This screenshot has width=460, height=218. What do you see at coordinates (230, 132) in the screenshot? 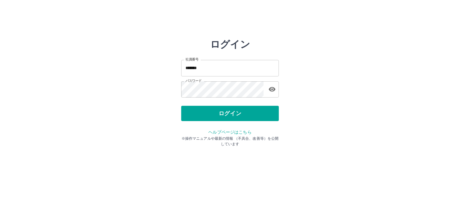
I see `a: ヘルプページはこちら` at bounding box center [230, 132].